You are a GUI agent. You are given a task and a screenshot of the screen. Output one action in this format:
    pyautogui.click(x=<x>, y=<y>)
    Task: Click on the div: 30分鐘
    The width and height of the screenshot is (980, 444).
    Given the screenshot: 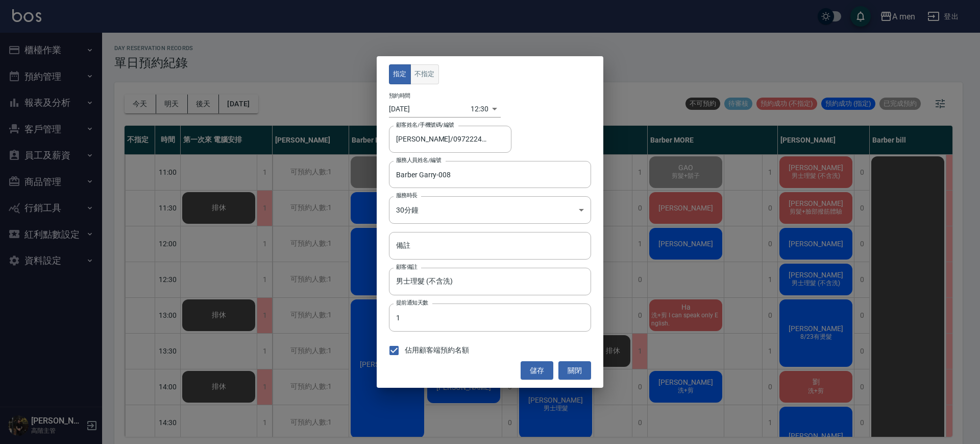 What is the action you would take?
    pyautogui.click(x=490, y=210)
    